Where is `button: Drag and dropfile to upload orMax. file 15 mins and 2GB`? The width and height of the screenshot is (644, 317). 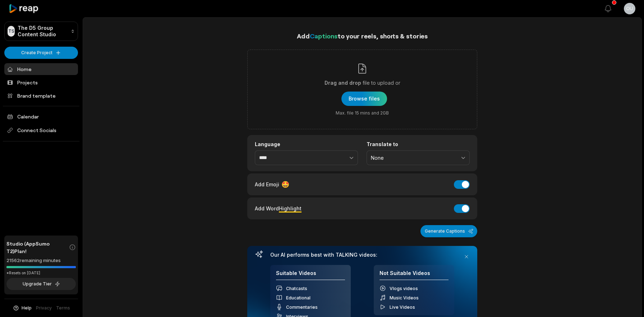
button: Drag and dropfile to upload orMax. file 15 mins and 2GB is located at coordinates (364, 99).